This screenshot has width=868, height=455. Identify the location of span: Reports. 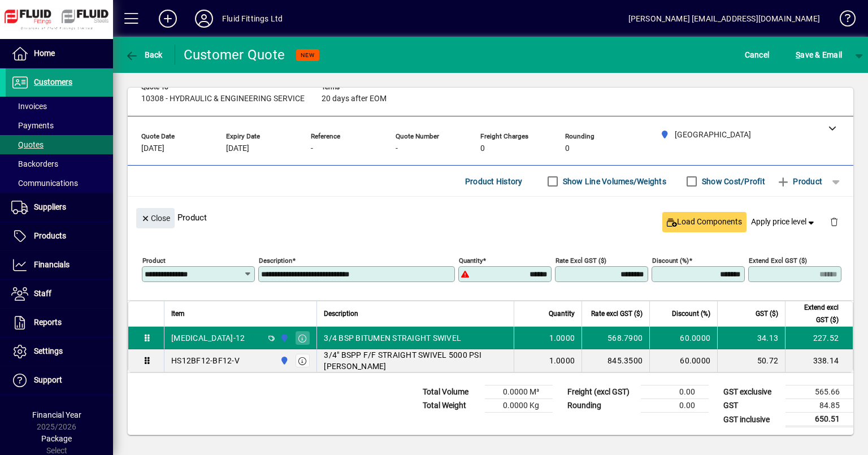
(47, 322).